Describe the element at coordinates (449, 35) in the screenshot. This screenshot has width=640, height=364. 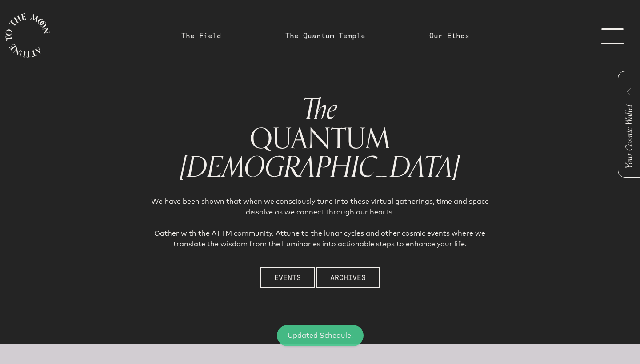
I see `a: Our Ethos` at that location.